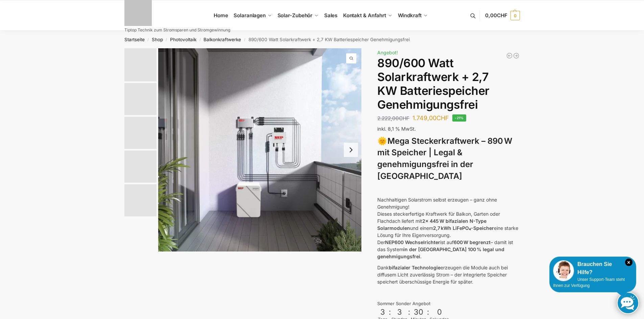 The height and width of the screenshot is (319, 644). Describe the element at coordinates (439, 312) in the screenshot. I see `div: 0` at that location.